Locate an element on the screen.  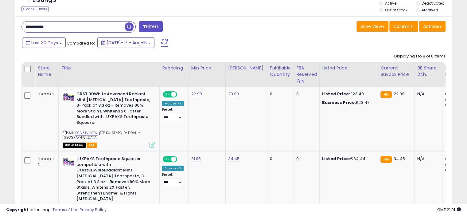
a: 31.95 is located at coordinates (196, 159).